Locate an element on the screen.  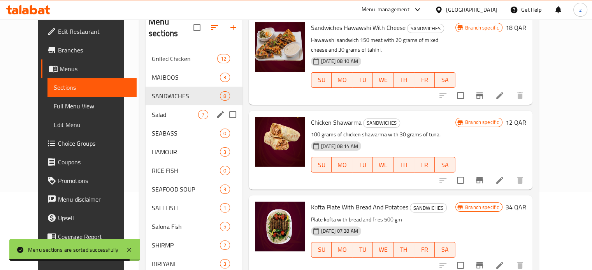
span: Sandwiches Hawawshi With Cheese is located at coordinates (358, 28).